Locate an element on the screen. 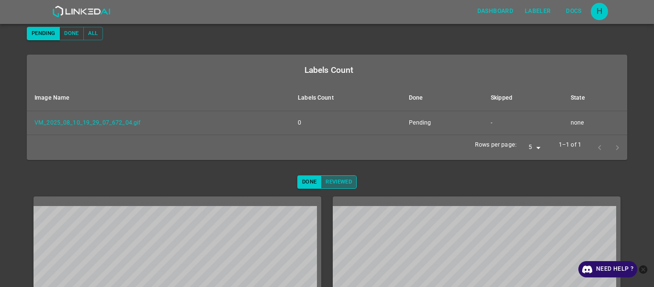 Image resolution: width=654 pixels, height=287 pixels. p: 1–1 of 1 is located at coordinates (570, 145).